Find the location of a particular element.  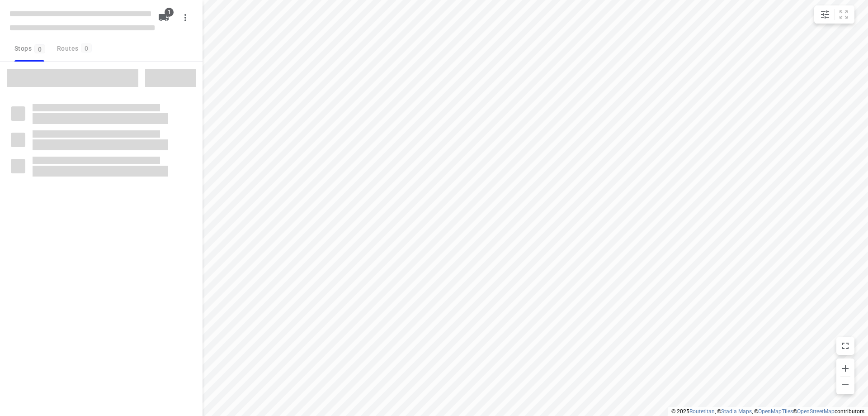

a: OpenMapTiles is located at coordinates (775, 411).